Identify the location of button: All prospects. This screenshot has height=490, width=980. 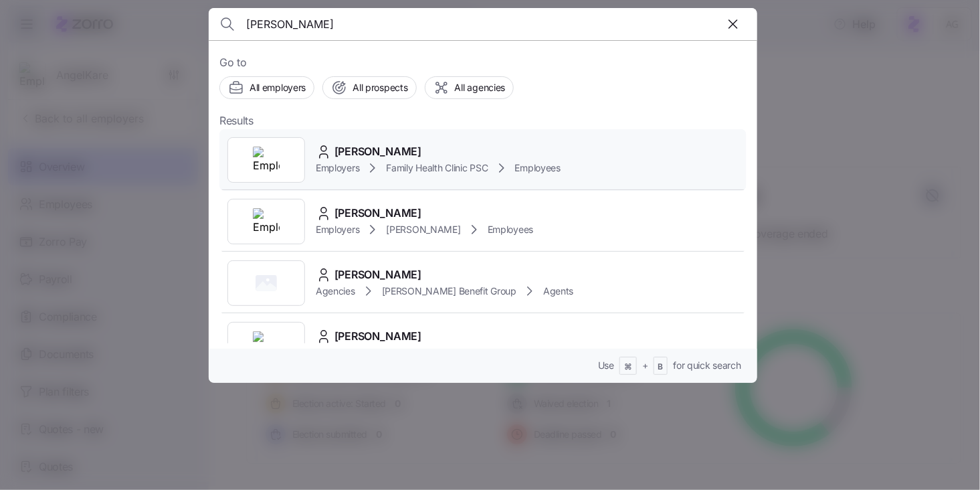
(369, 88).